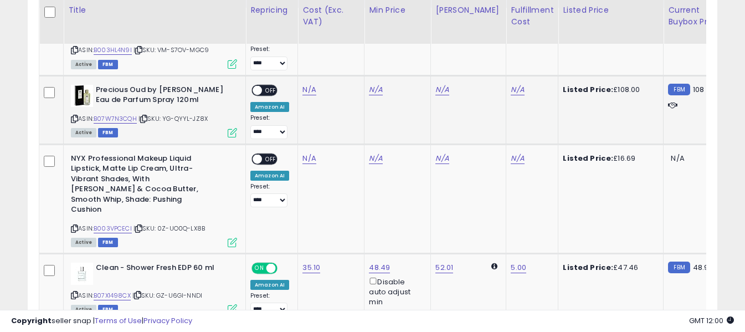 This screenshot has width=745, height=332. I want to click on a: B003HL4N9I, so click(112, 50).